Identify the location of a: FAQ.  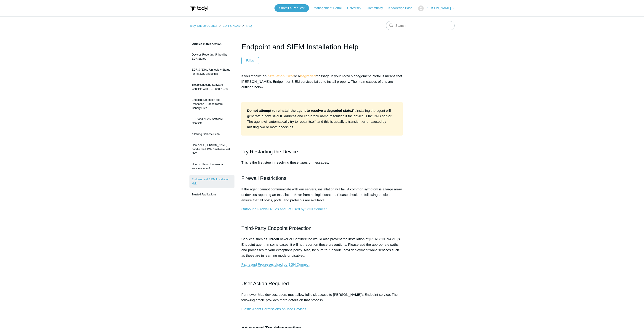
(249, 26).